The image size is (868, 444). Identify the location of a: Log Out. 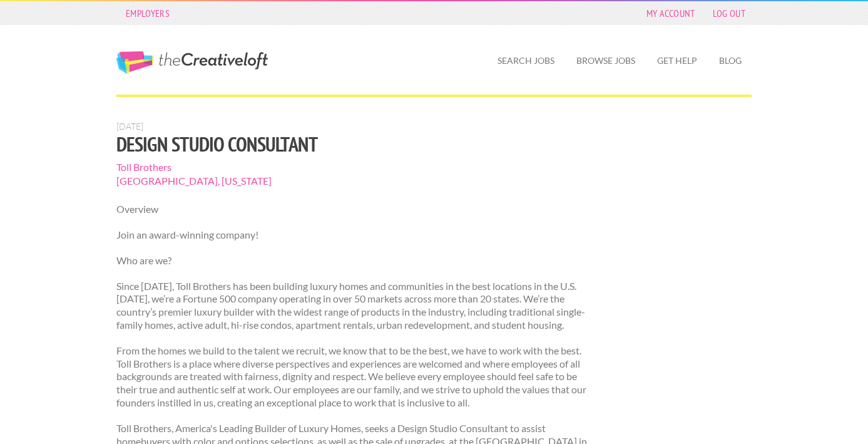
(729, 13).